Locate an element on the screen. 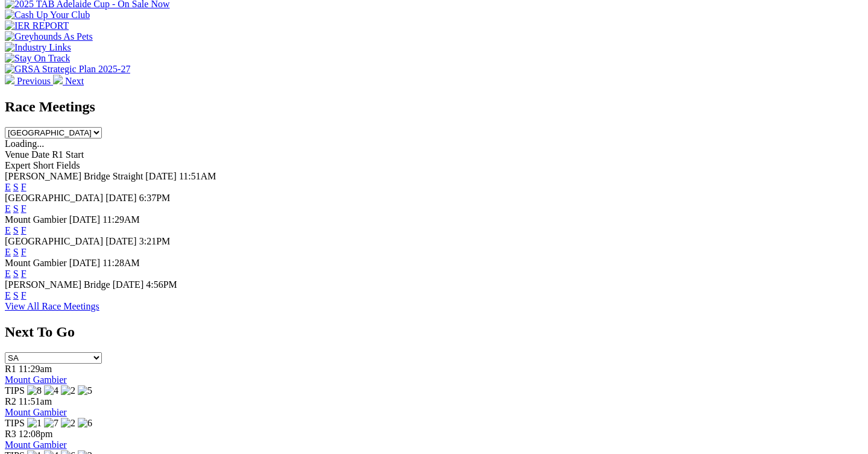  img: Industry Links is located at coordinates (38, 48).